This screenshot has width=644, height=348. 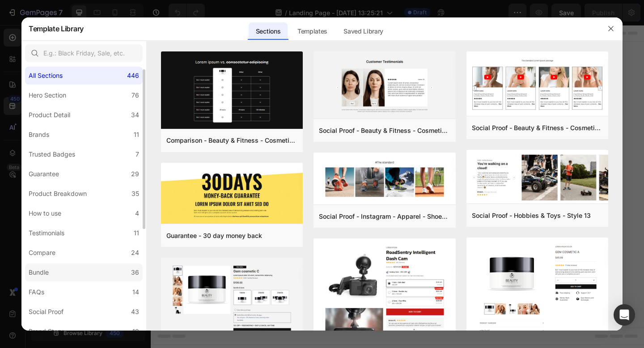 I want to click on div: 35, so click(x=135, y=194).